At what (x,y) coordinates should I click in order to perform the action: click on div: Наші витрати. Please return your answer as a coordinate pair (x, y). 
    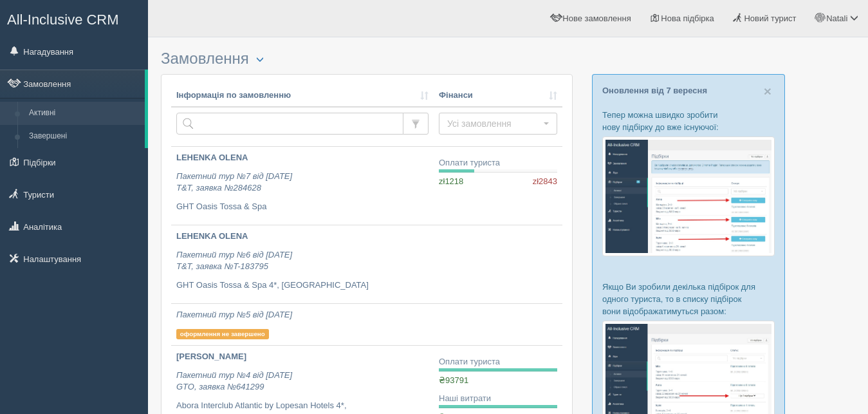
    Looking at the image, I should click on (498, 398).